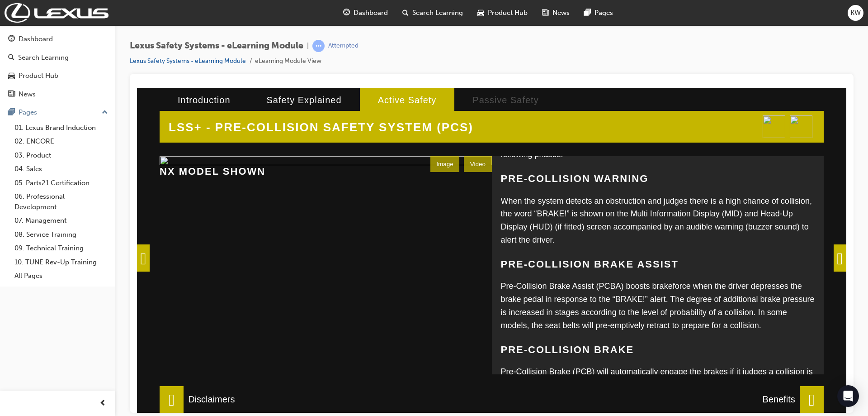 Image resolution: width=868 pixels, height=416 pixels. Describe the element at coordinates (61, 169) in the screenshot. I see `a: 04. Sales` at that location.